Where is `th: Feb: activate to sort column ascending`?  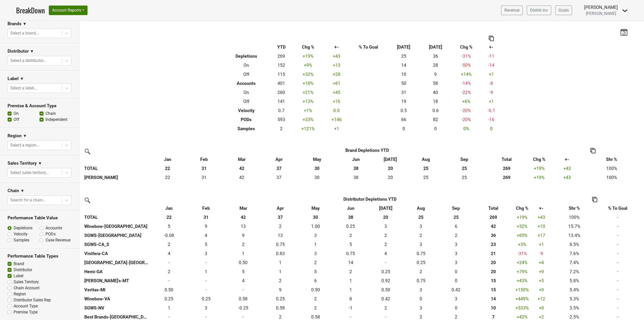 th: Feb: activate to sort column ascending is located at coordinates (204, 160).